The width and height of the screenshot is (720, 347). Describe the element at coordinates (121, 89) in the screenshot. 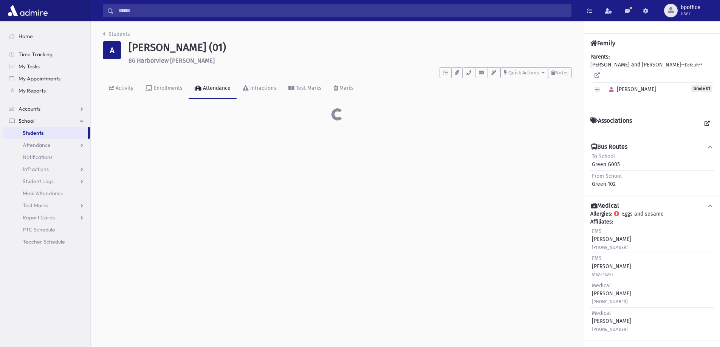

I see `a: Activity` at that location.